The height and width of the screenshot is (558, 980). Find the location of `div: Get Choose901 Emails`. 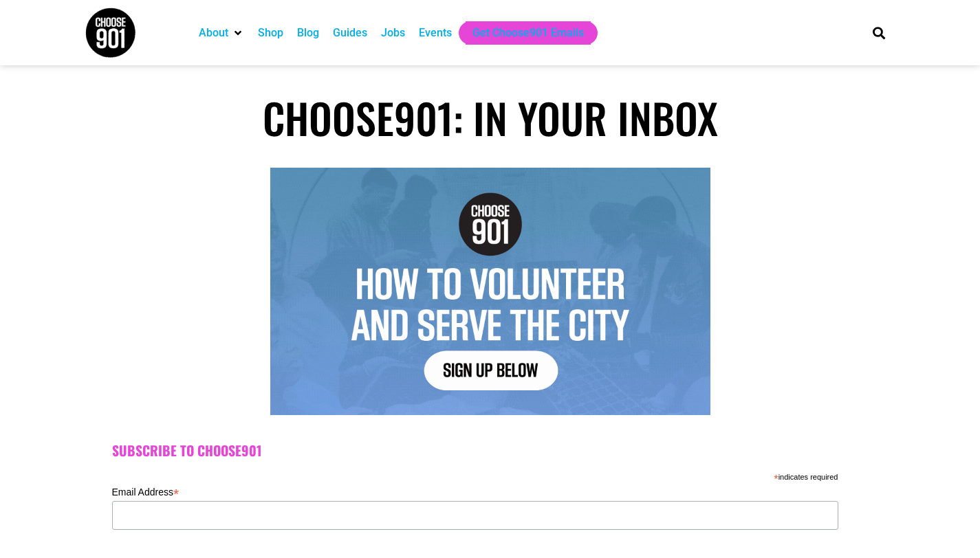

div: Get Choose901 Emails is located at coordinates (527, 33).